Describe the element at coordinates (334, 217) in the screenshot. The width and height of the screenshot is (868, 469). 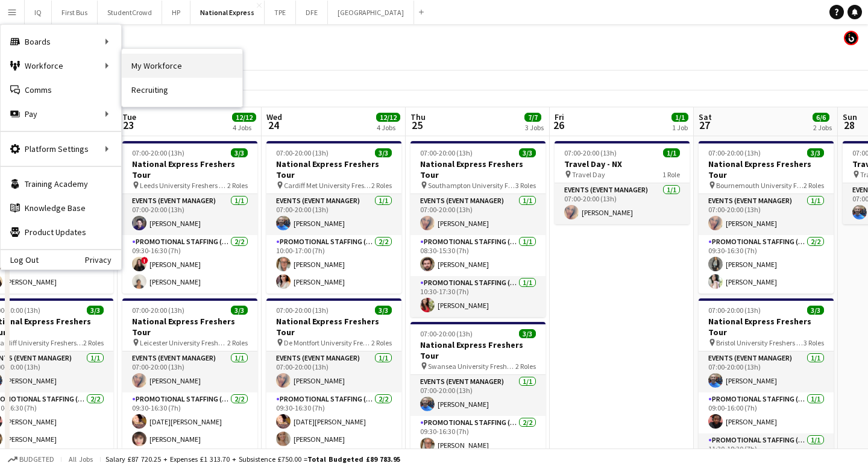
I see `app-job-card: 07:00-20:00 (13h)3/3National Express Freshers Tour Cardiff Met University Freshers Fair2 RolesEve...` at that location.